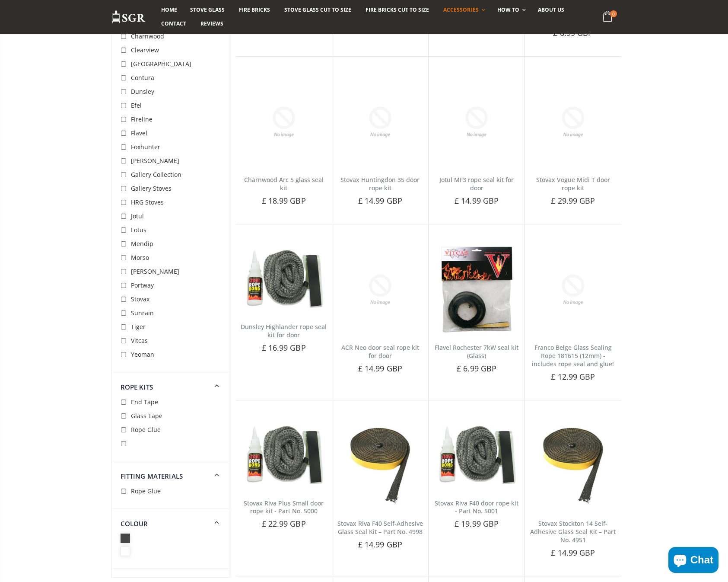  Describe the element at coordinates (463, 10) in the screenshot. I see `a: Accessories` at that location.